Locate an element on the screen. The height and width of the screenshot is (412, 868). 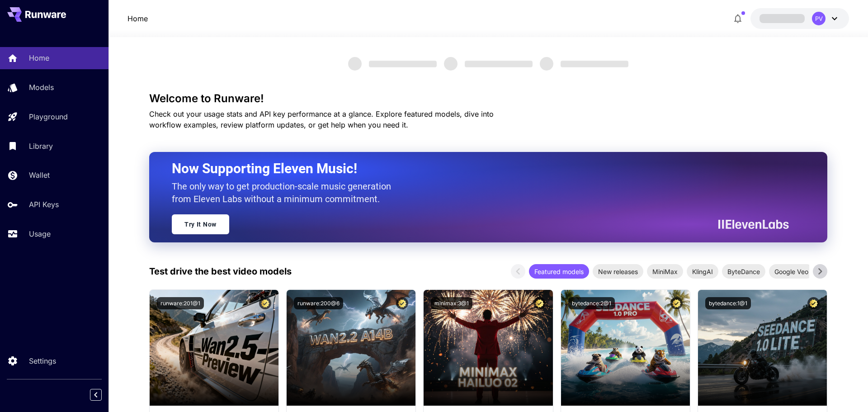
button: bytedance:2@1 is located at coordinates (591, 304).